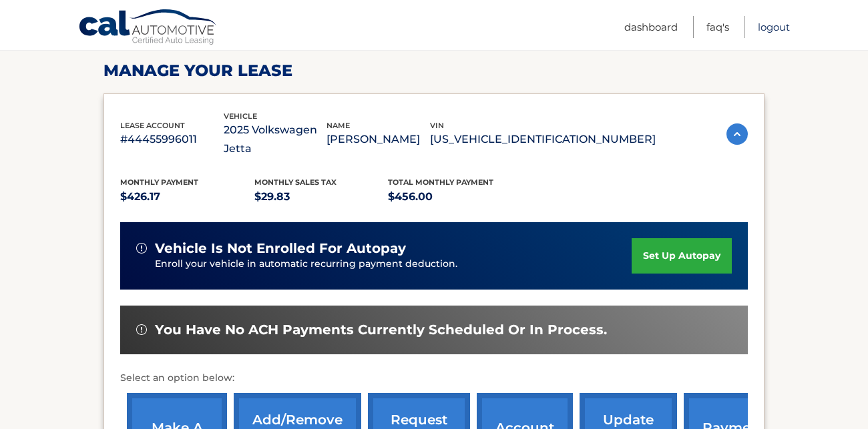 This screenshot has height=429, width=868. What do you see at coordinates (434, 378) in the screenshot?
I see `p: Select an option below:` at bounding box center [434, 378].